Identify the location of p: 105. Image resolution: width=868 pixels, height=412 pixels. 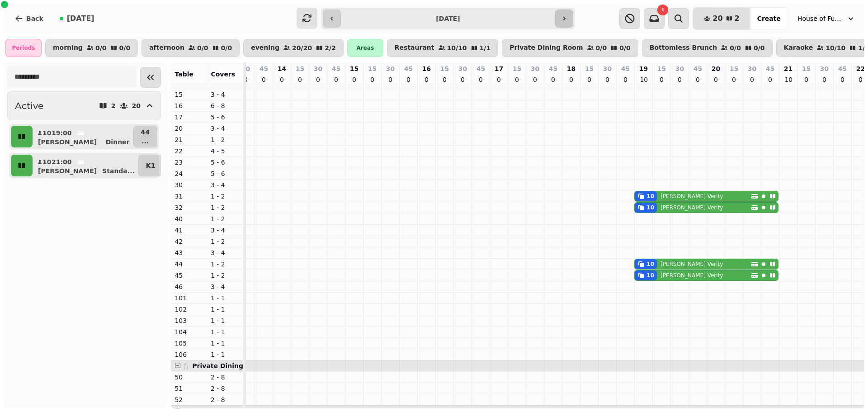
(189, 343).